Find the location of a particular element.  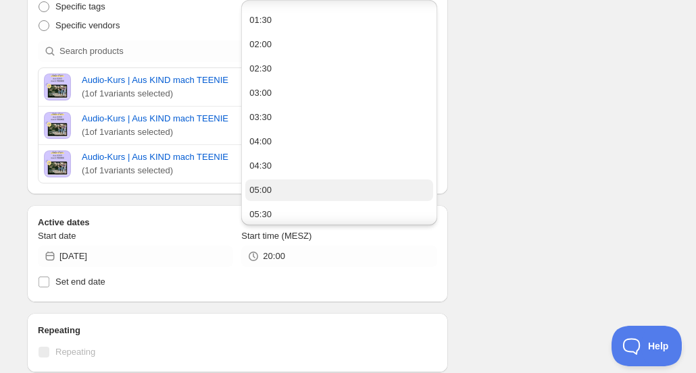

div: 03:30 is located at coordinates (260, 117).